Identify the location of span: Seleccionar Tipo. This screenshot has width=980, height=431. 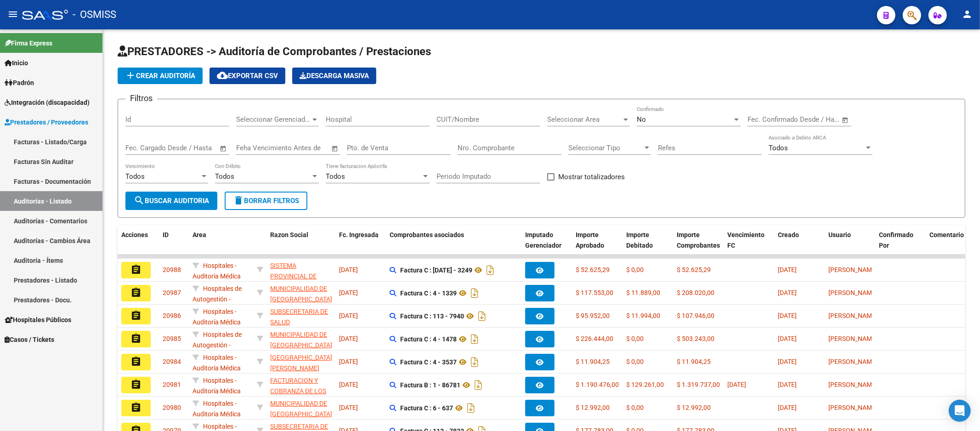
(606, 148).